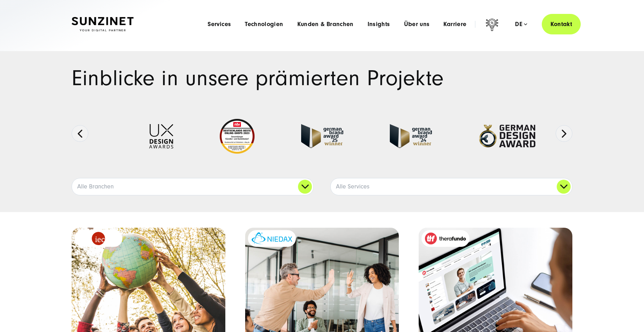 The height and width of the screenshot is (332, 644). What do you see at coordinates (445, 238) in the screenshot?
I see `img: therafundo_10-2024_logo_2c` at bounding box center [445, 238].